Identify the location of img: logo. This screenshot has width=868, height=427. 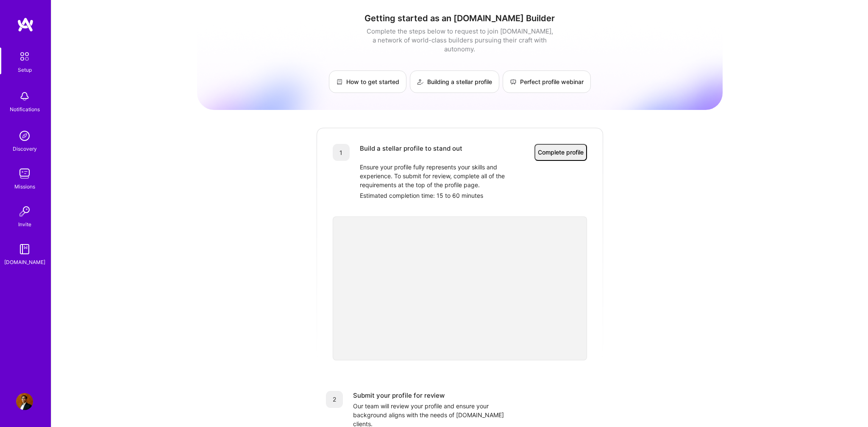
(26, 25).